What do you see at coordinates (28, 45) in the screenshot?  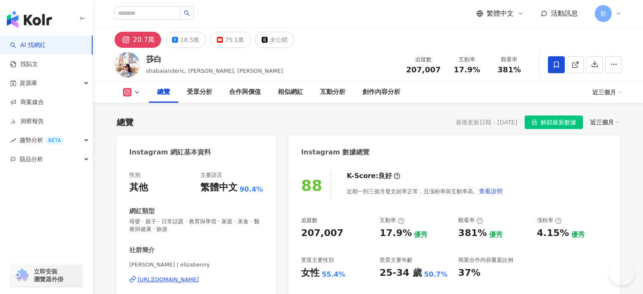 I see `a: searchAI 找網紅` at bounding box center [28, 45].